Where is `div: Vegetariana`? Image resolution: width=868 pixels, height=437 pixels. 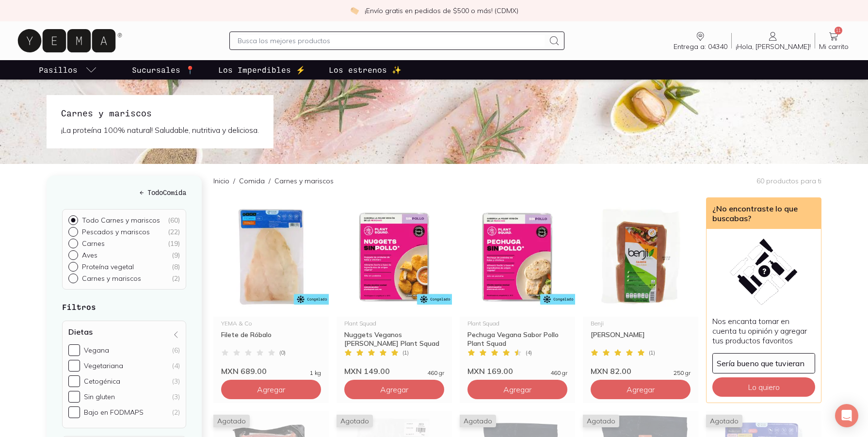
div: Vegetariana is located at coordinates (103, 365).